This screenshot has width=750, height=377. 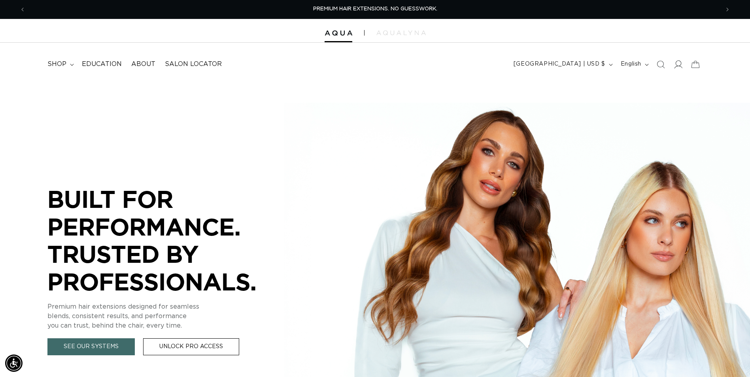 I want to click on summary: Search, so click(x=661, y=64).